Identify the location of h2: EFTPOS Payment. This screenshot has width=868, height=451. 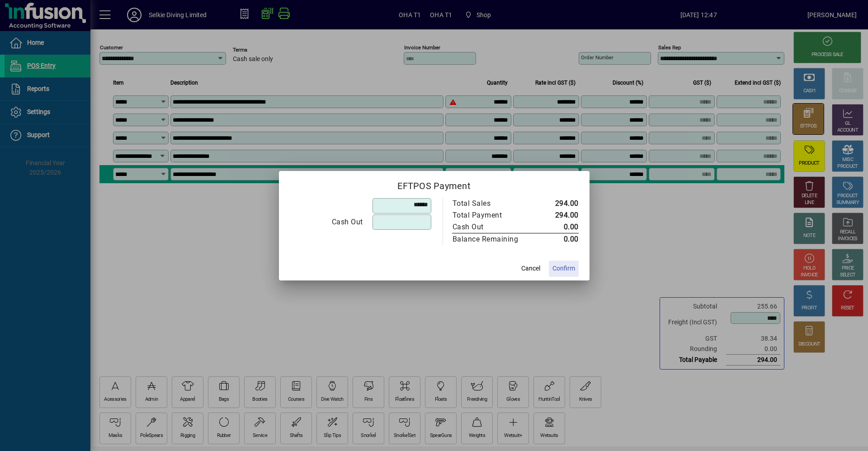
(434, 184).